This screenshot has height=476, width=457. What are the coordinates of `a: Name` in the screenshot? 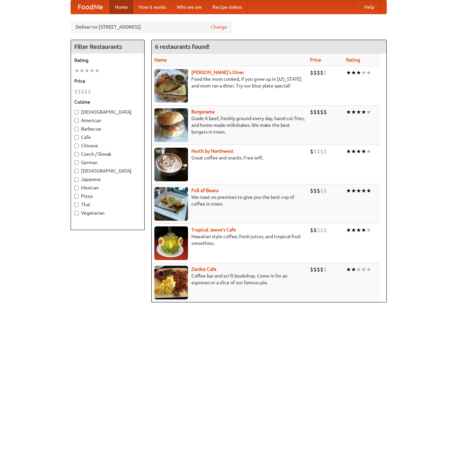 It's located at (161, 60).